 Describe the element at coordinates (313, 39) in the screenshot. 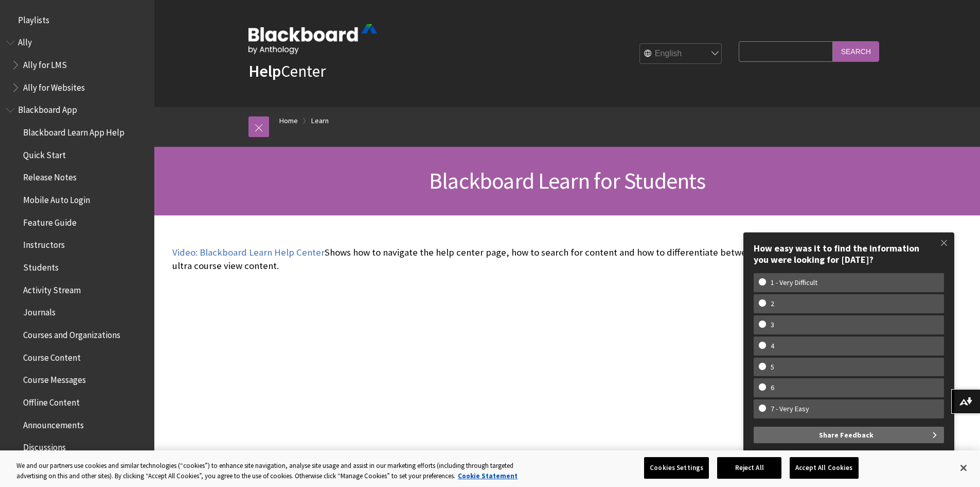

I see `img: Blackboard by Anthology` at that location.